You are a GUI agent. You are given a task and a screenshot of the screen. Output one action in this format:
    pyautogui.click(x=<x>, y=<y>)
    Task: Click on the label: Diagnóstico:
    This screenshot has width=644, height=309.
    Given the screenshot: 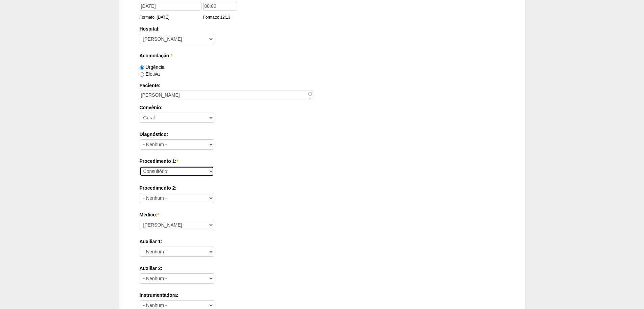 What is the action you would take?
    pyautogui.click(x=322, y=134)
    